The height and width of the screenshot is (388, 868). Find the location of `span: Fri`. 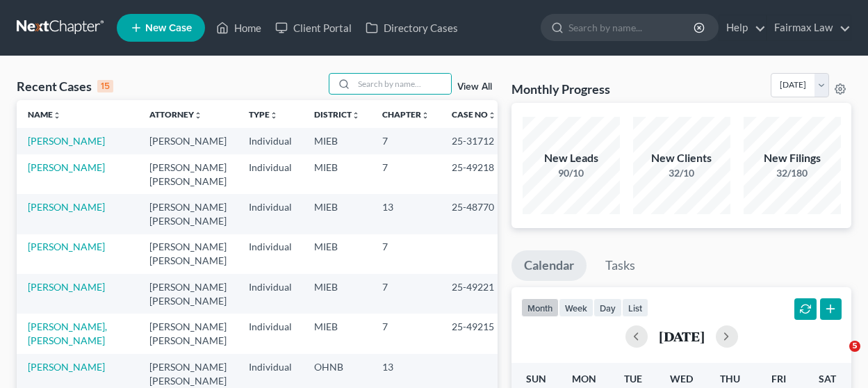

span: Fri is located at coordinates (778, 378).